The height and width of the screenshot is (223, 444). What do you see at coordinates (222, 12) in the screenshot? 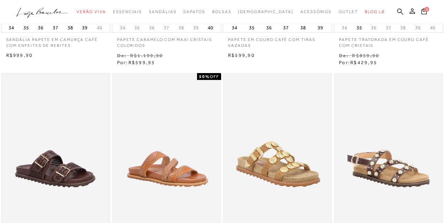
I see `span: Bolsas` at bounding box center [222, 12].